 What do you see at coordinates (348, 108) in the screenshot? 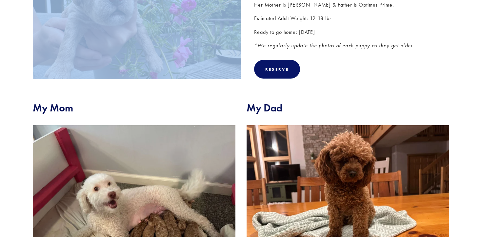
I see `h2: My Dad` at bounding box center [348, 108].